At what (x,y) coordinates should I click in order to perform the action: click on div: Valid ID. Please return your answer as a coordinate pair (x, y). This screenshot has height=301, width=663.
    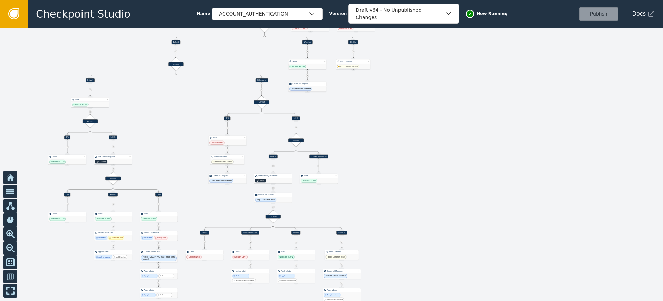
    Looking at the image, I should click on (296, 233).